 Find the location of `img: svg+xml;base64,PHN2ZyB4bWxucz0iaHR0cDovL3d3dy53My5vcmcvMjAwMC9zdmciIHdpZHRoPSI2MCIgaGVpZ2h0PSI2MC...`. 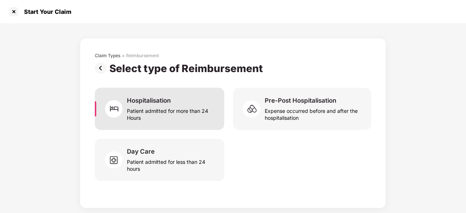

img: svg+xml;base64,PHN2ZyB4bWxucz0iaHR0cDovL3d3dy53My5vcmcvMjAwMC9zdmciIHdpZHRoPSI2MCIgaGVpZ2h0PSI2MC... is located at coordinates (116, 109).